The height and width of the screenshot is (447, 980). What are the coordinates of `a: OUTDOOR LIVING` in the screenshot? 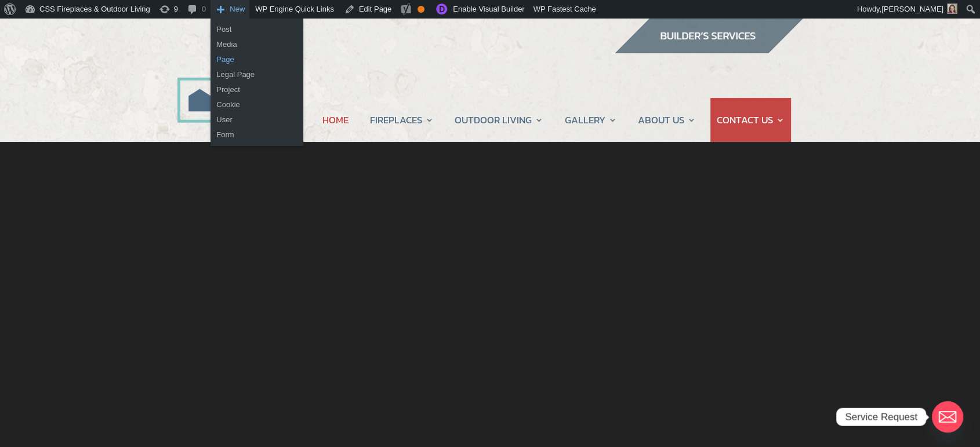 It's located at (499, 120).